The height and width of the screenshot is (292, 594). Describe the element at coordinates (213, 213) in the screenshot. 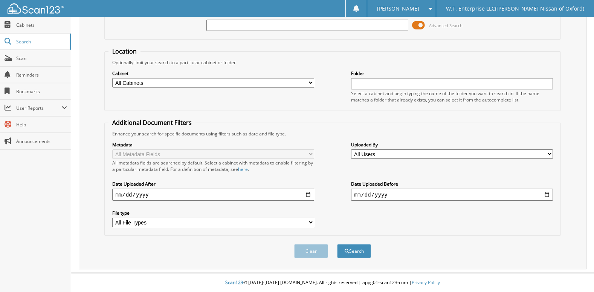

I see `label: File type` at that location.